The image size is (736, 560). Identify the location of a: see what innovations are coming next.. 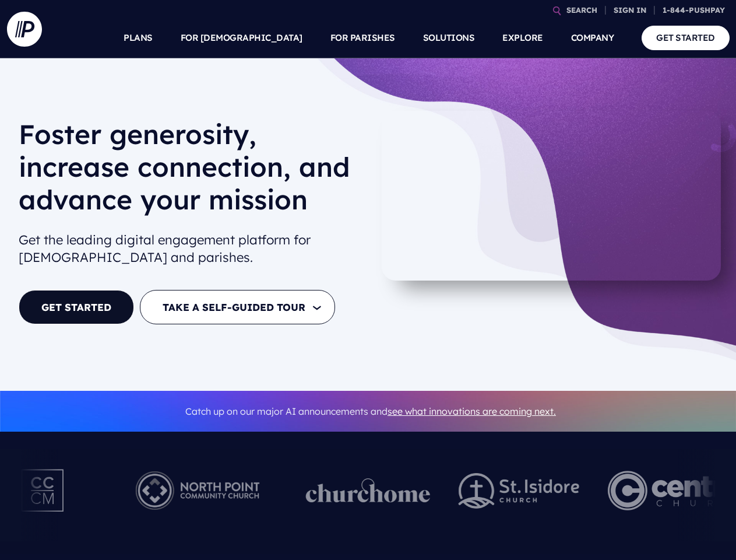
(472, 411).